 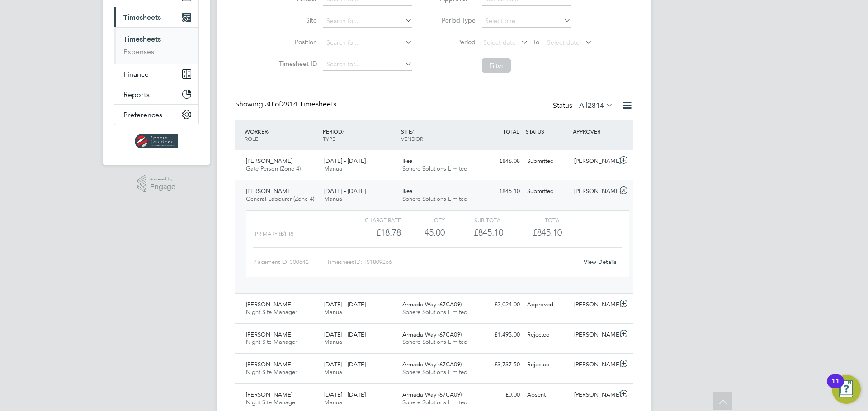 What do you see at coordinates (423, 220) in the screenshot?
I see `div: QTY` at bounding box center [423, 220].